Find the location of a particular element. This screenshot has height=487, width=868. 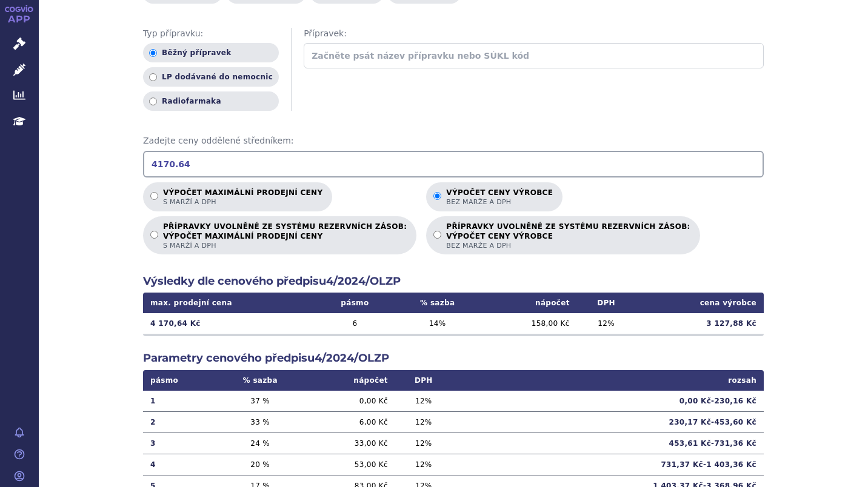

span: Typ přípravku: is located at coordinates (211, 34).